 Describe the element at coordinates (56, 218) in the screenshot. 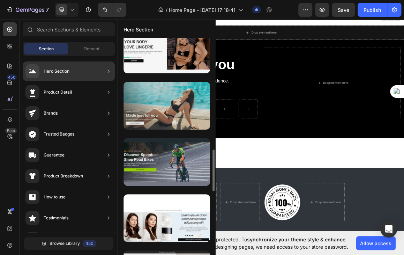

I see `div: Testimonials` at that location.